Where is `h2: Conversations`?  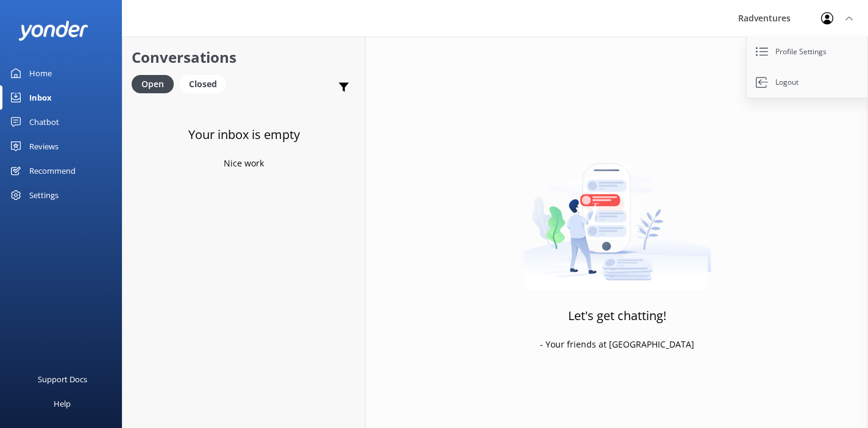 h2: Conversations is located at coordinates (244, 58).